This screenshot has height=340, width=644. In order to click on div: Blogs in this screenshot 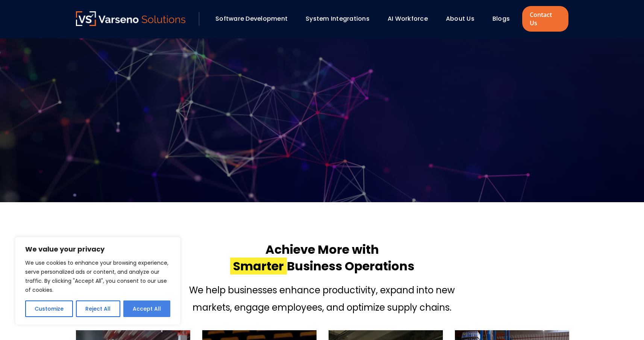, I will do `click(505, 19)`.